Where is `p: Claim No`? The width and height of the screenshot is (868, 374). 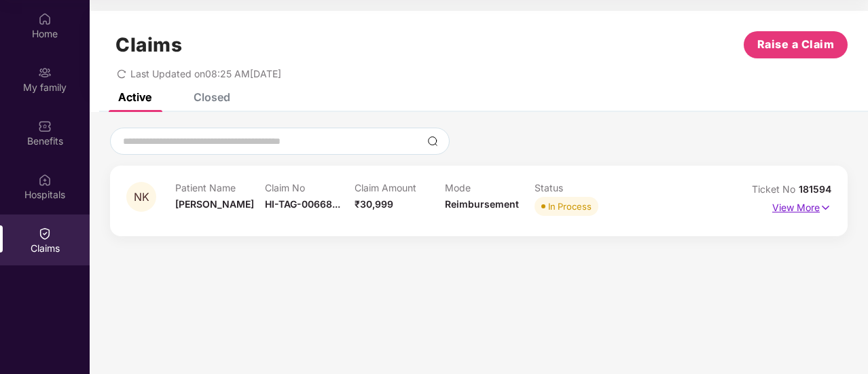
p: Claim No is located at coordinates (310, 187).